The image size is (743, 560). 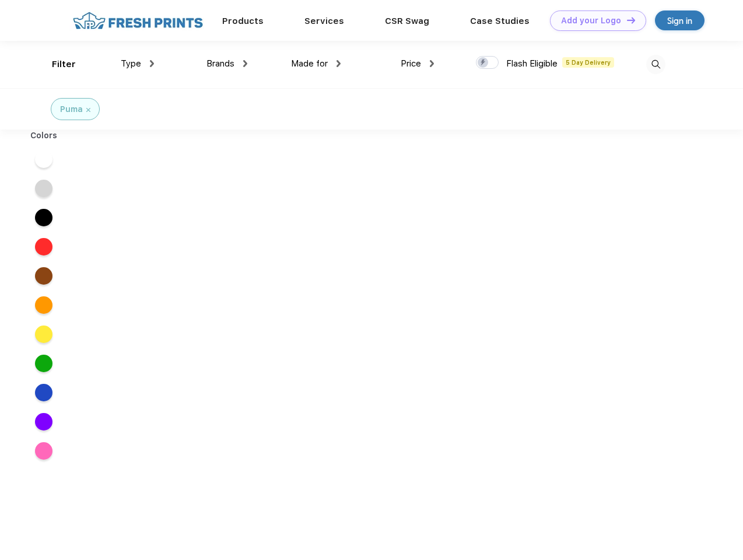 What do you see at coordinates (220, 64) in the screenshot?
I see `span: Brands` at bounding box center [220, 64].